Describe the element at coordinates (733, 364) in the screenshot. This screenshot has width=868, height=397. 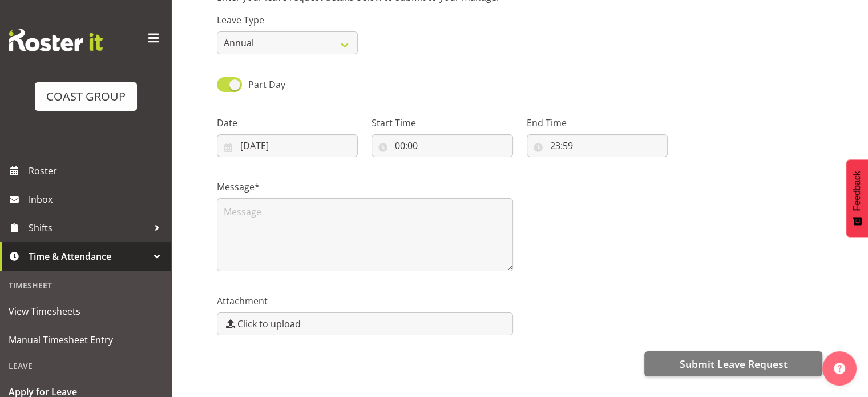
I see `span: Submit Leave Request` at that location.